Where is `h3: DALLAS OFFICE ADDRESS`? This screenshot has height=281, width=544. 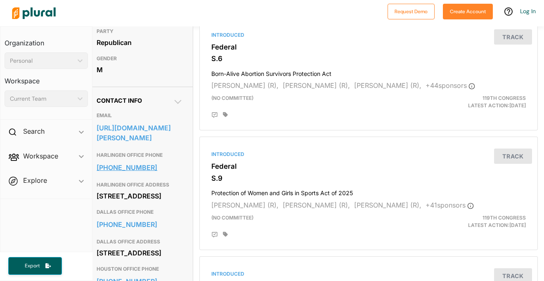 h3: DALLAS OFFICE ADDRESS is located at coordinates (139, 242).